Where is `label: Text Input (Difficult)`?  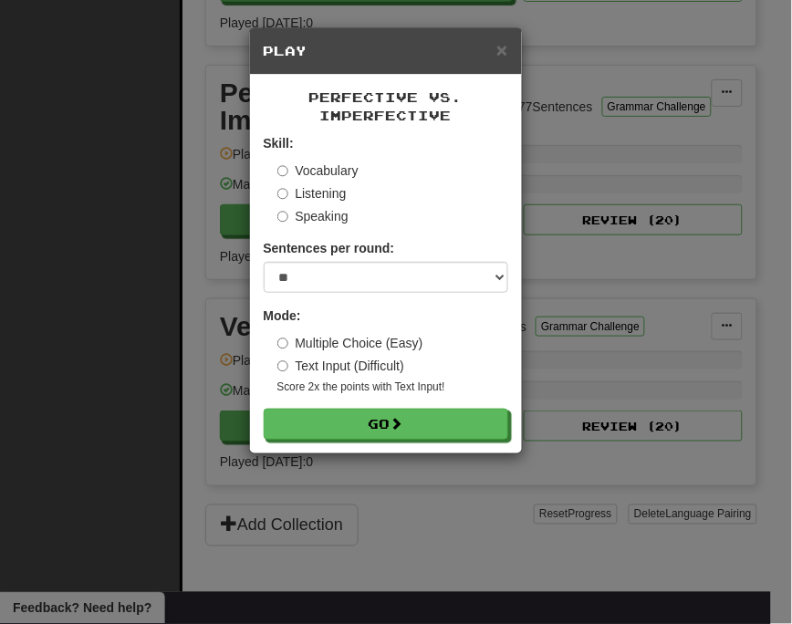
label: Text Input (Difficult) is located at coordinates (341, 366).